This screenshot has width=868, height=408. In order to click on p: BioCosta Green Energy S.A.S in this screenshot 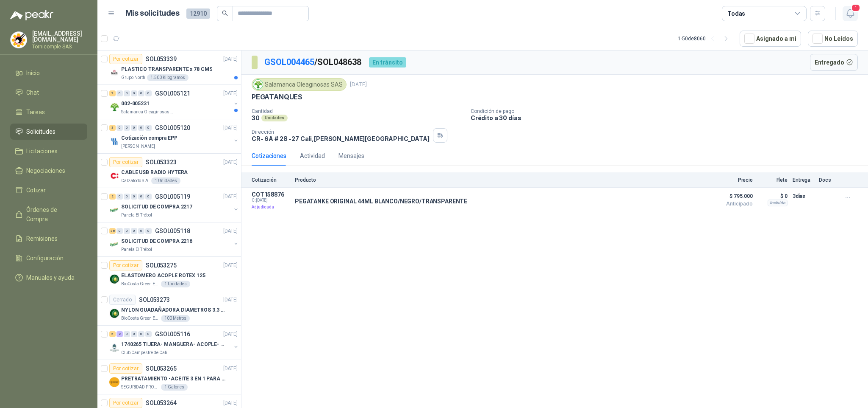, I will do `click(140, 318)`.